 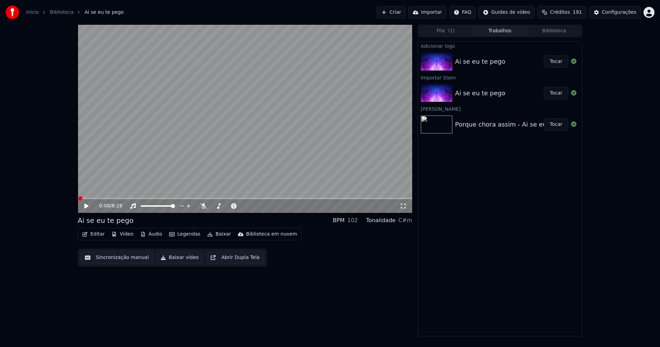 What do you see at coordinates (524, 124) in the screenshot?
I see `div: Porque chora assim - Ai se eu te pego VOZ 2` at bounding box center [524, 124].